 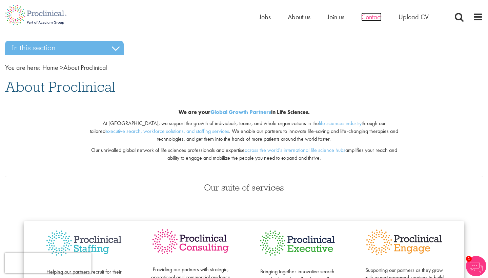 I want to click on p: Our unrivalled global network of life sciences professionals and expertise amplifies your reach a..., so click(x=244, y=154).